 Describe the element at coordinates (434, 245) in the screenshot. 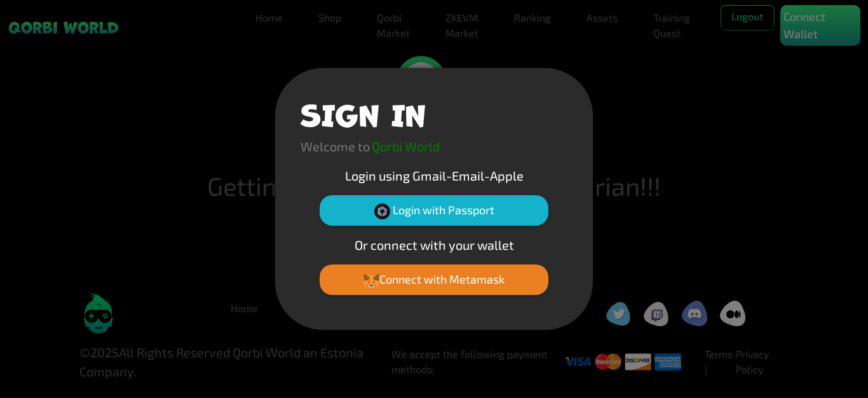

I see `p: Or connect with your wallet` at that location.